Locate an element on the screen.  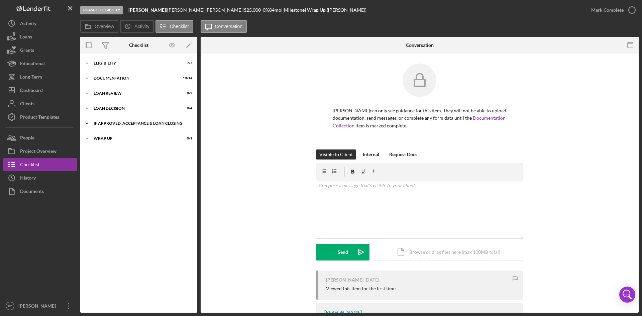
button: Loans is located at coordinates (40, 37).